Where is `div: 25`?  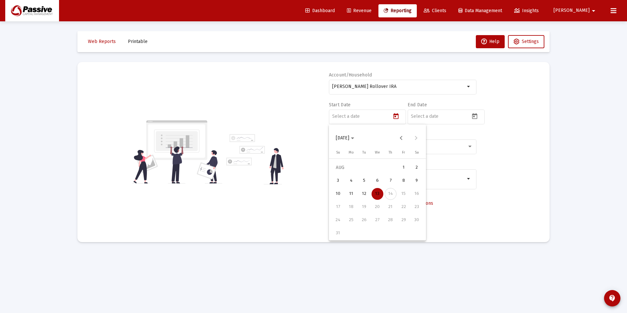 div: 25 is located at coordinates (351, 220).